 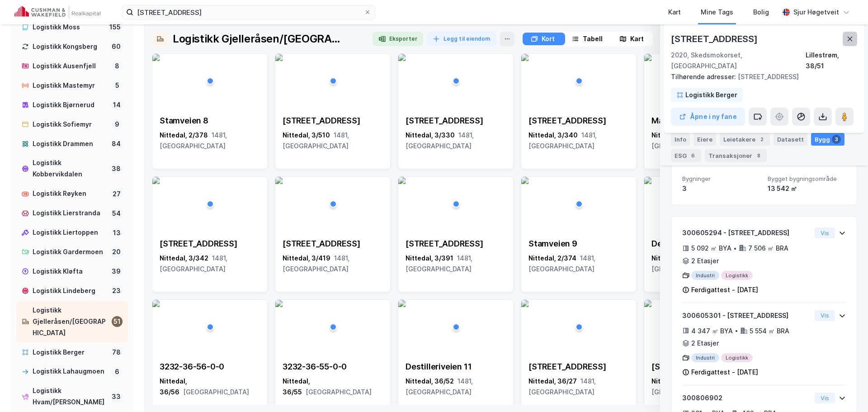 I want to click on div: Nittedal, 3/330, so click(x=456, y=141).